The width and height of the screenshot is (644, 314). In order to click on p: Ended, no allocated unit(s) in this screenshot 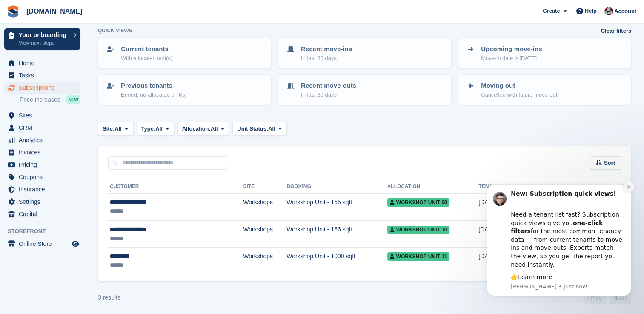, I will do `click(154, 95)`.